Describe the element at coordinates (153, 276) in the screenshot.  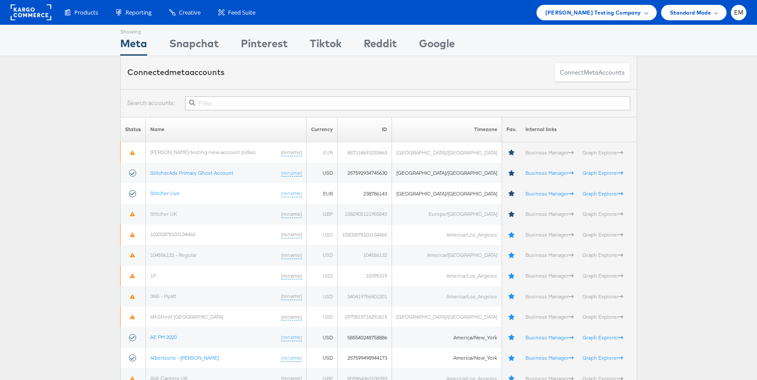
I see `a: 1P` at that location.